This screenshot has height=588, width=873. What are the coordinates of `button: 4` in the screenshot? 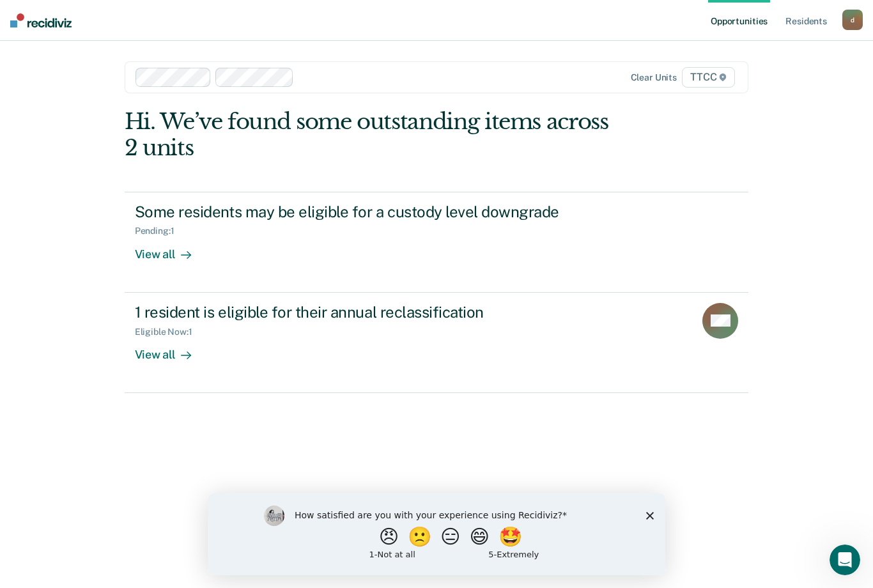 It's located at (273, 44).